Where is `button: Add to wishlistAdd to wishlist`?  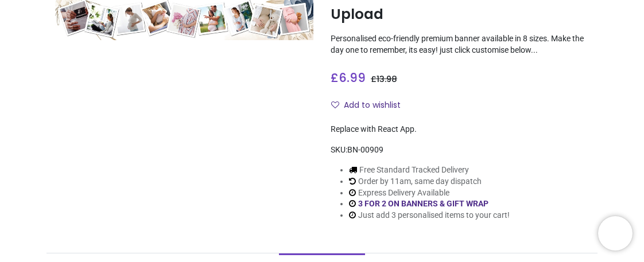
button: Add to wishlistAdd to wishlist is located at coordinates (371, 105).